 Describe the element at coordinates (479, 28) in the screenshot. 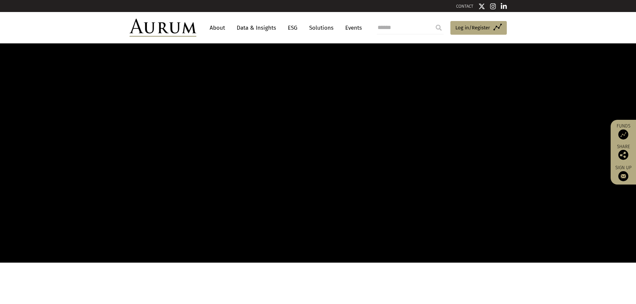

I see `a: Log in/Register` at that location.